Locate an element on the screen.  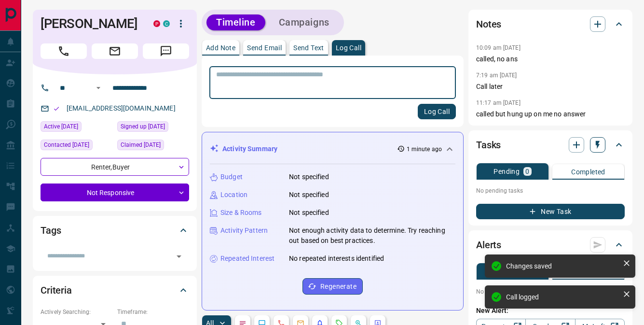
p: Pending is located at coordinates (507, 172).